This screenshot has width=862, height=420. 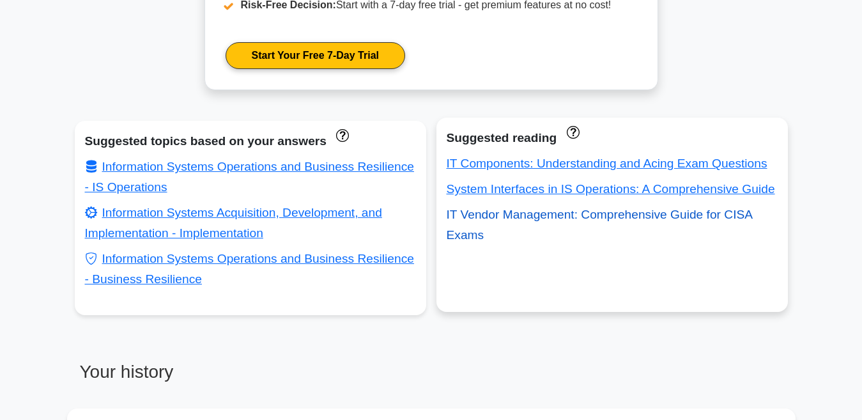 What do you see at coordinates (315, 56) in the screenshot?
I see `a: Start Your Free 7-Day Trial` at bounding box center [315, 56].